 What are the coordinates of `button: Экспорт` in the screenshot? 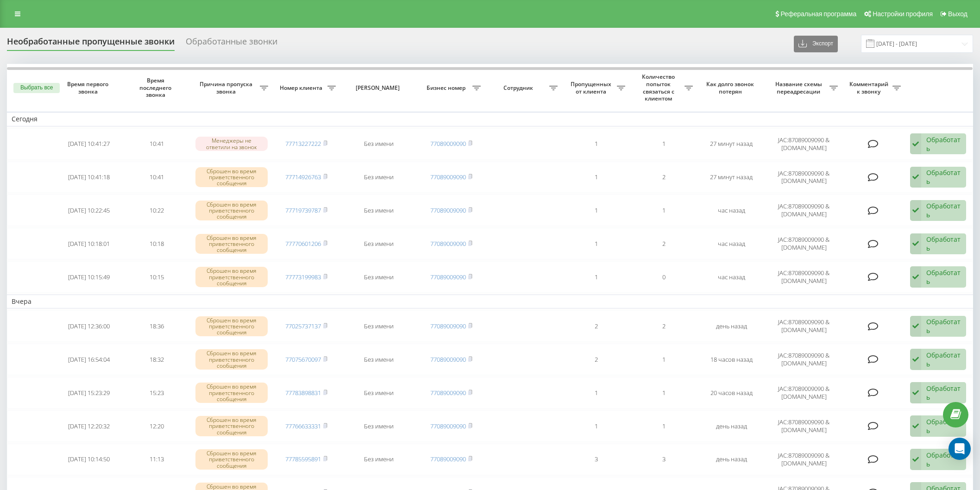 It's located at (815, 44).